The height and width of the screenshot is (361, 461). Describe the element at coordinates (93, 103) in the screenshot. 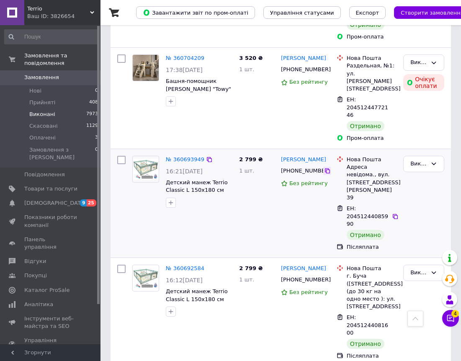

I see `span: 408` at that location.